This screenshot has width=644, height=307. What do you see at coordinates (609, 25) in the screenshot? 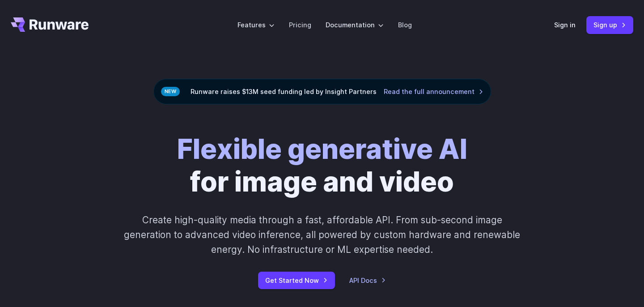
I see `a: Sign up` at bounding box center [609, 25].